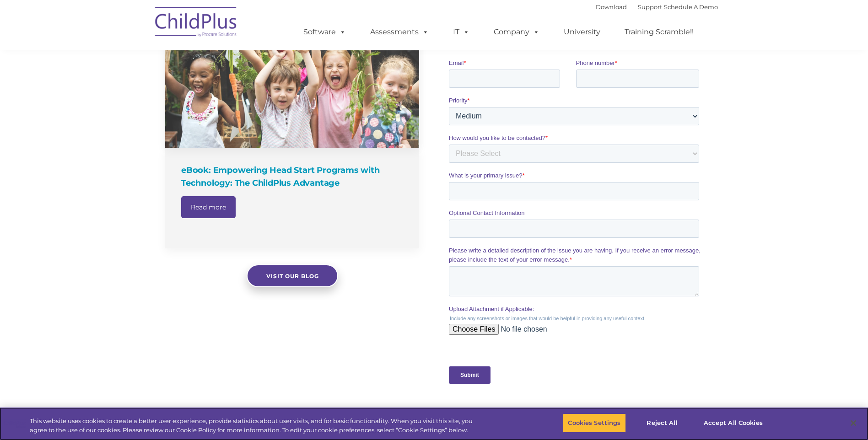 The image size is (868, 440). I want to click on span: Phone number, so click(147, 101).